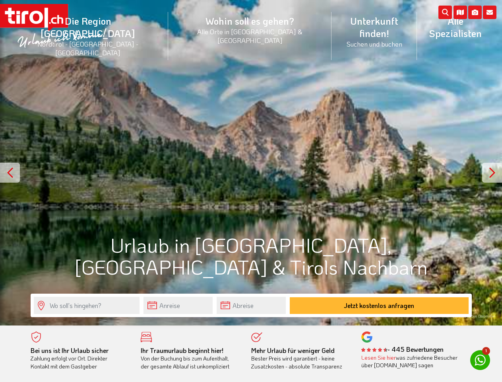 The height and width of the screenshot is (382, 502). Describe the element at coordinates (460, 12) in the screenshot. I see `i: Karte öffnen` at that location.